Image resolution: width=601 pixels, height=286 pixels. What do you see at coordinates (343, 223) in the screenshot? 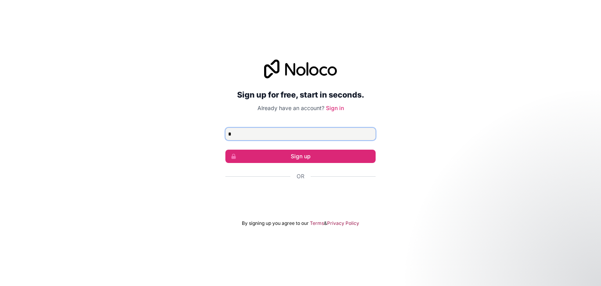
I see `a: Privacy Policy` at bounding box center [343, 223].